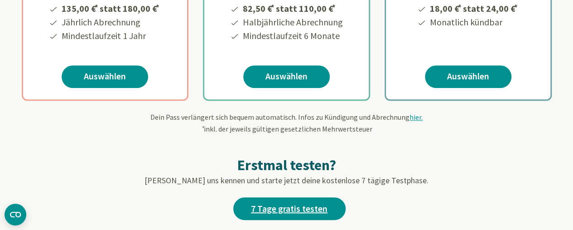  What do you see at coordinates (416, 117) in the screenshot?
I see `span: hier.` at bounding box center [416, 117].